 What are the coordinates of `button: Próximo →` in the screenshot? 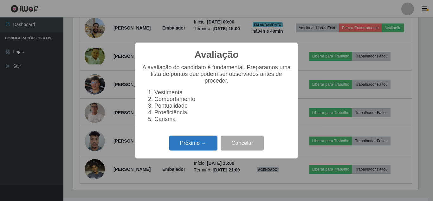 It's located at (193, 143).